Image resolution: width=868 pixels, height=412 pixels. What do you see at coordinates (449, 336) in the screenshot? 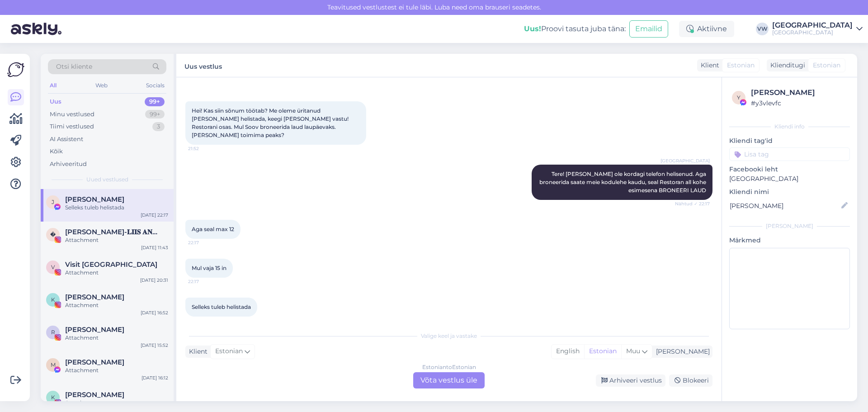
I see `div: Valige keel ja vastake` at bounding box center [449, 336].